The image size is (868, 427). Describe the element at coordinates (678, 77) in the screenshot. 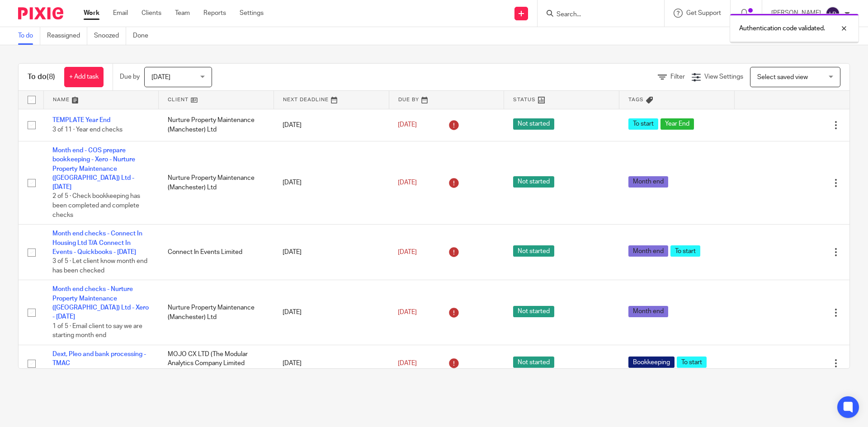

I see `span: Filter` at that location.